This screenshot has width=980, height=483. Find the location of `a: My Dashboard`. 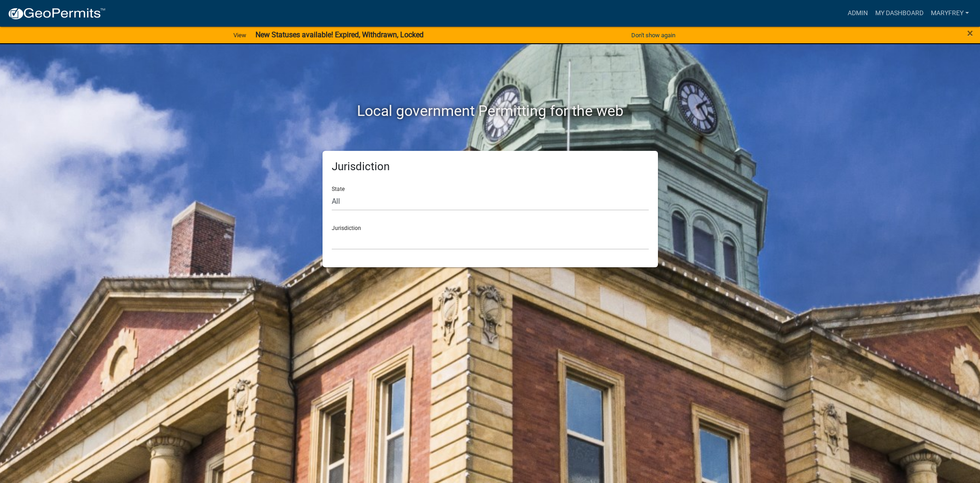

a: My Dashboard is located at coordinates (899, 13).